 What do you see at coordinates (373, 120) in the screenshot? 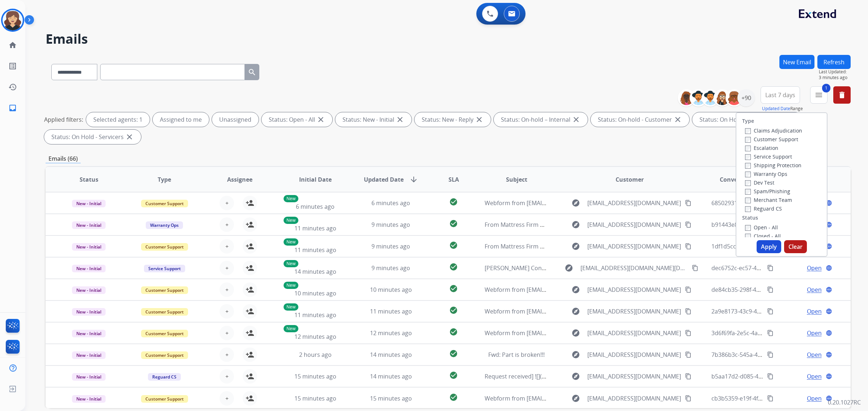
I see `div: Status: New - Initial` at bounding box center [373, 120].